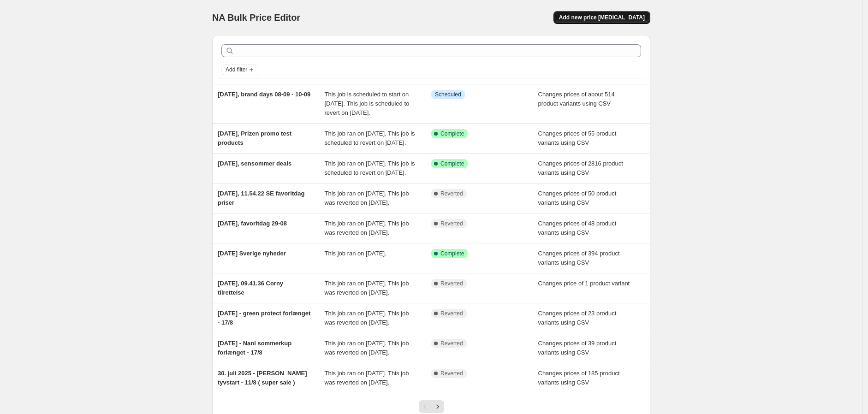 This screenshot has width=868, height=414. I want to click on span: Changes prices of 48 product variants using CSV, so click(577, 228).